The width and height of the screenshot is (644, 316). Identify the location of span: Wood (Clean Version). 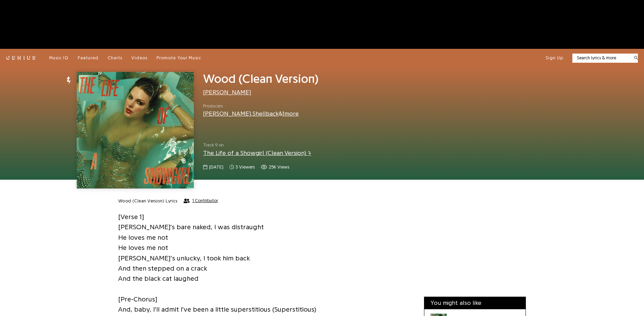
(261, 79).